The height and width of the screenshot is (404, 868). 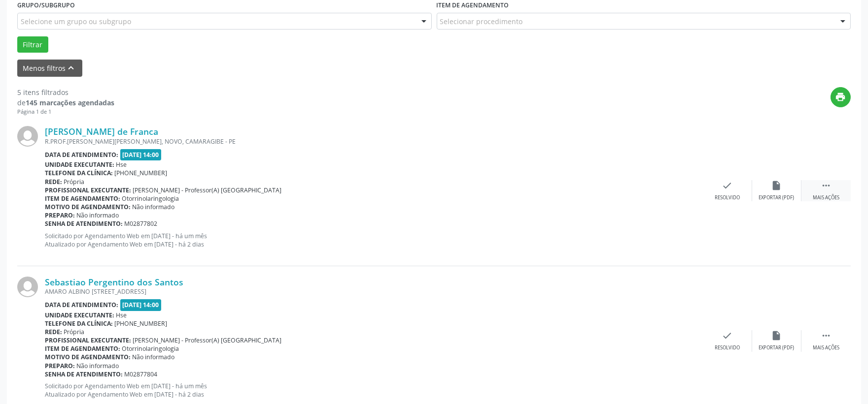 What do you see at coordinates (71, 68) in the screenshot?
I see `i: keyboard_arrow_up` at bounding box center [71, 68].